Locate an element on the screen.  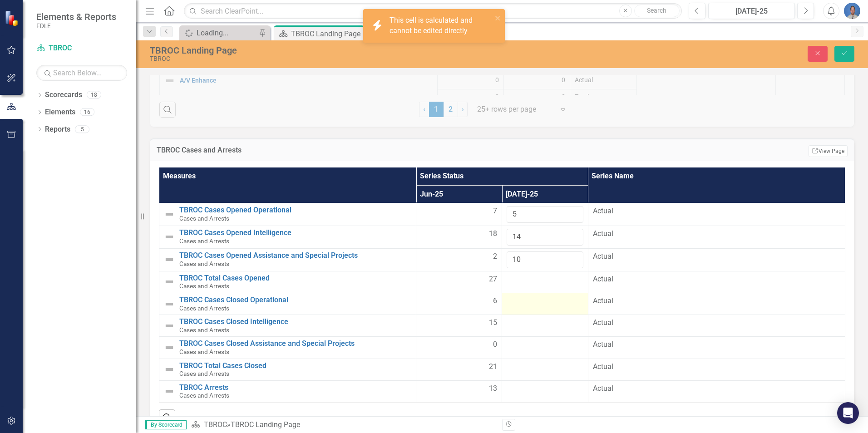
img: ClearPoint Strategy is located at coordinates (12, 18).